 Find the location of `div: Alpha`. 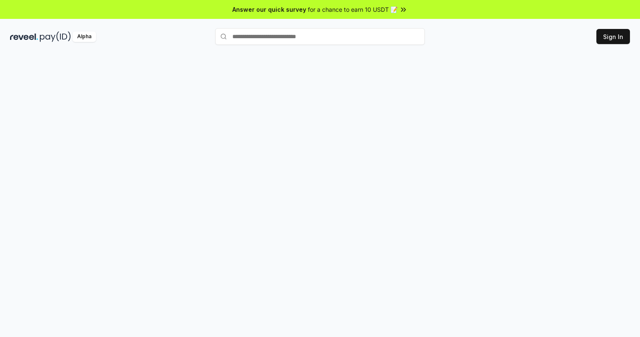

div: Alpha is located at coordinates (84, 36).